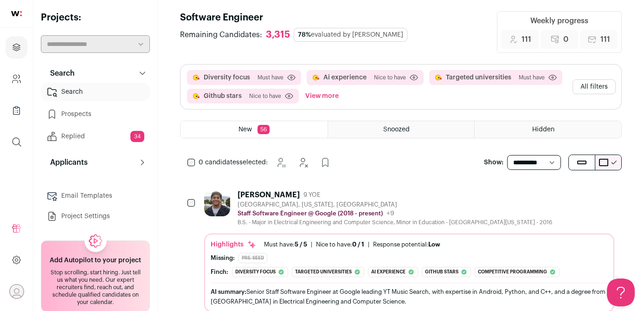 The image size is (644, 311). I want to click on a: Project Settings, so click(95, 216).